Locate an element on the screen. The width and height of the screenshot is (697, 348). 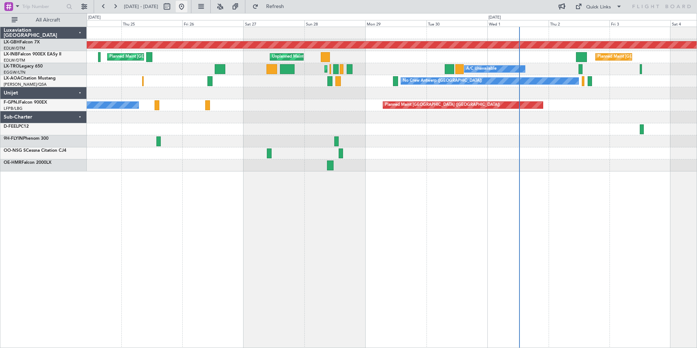
div: Unplanned Maint Roma (Ciampino) is located at coordinates (304, 57).